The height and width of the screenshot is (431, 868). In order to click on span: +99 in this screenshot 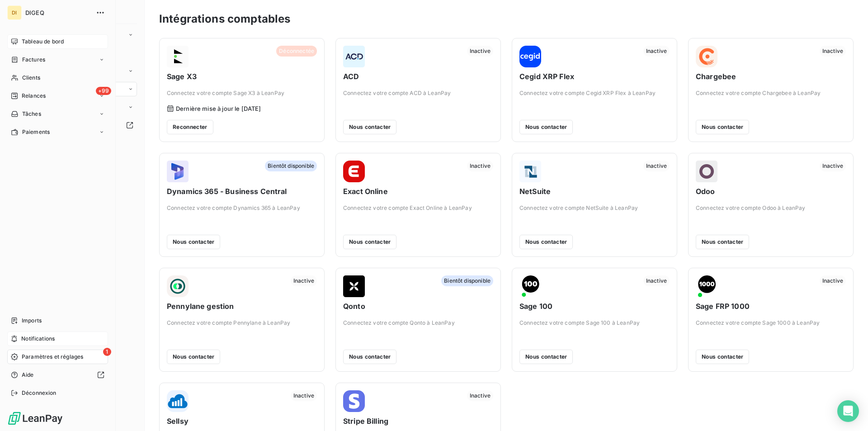, I will do `click(103, 91)`.